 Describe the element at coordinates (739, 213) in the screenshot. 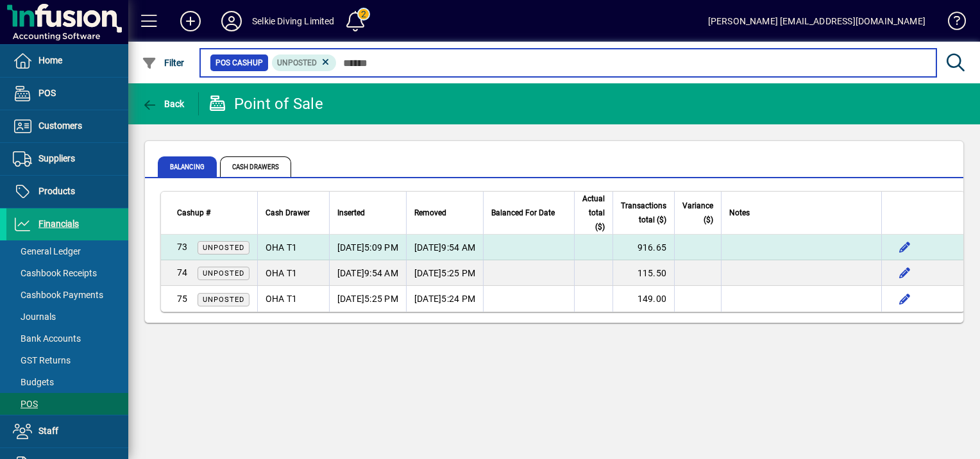

I see `span: Notes` at that location.